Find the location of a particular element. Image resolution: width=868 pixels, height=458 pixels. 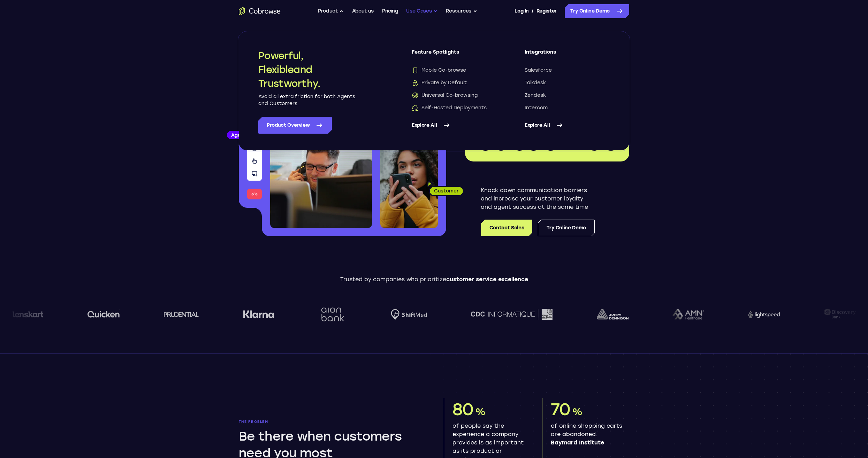

img: Private by Default is located at coordinates (415, 83).